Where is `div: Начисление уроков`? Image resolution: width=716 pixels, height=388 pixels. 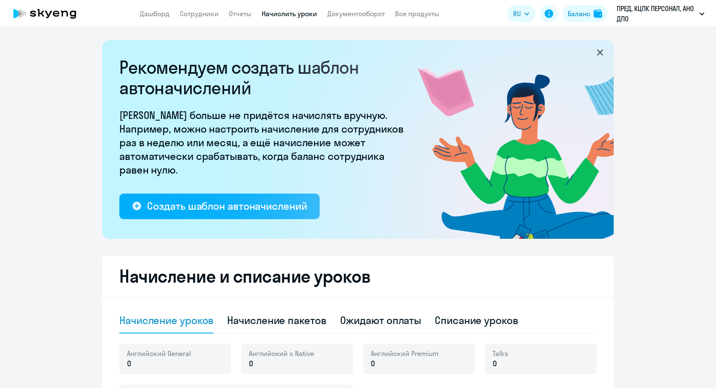 div: Начисление уроков is located at coordinates (166, 320).